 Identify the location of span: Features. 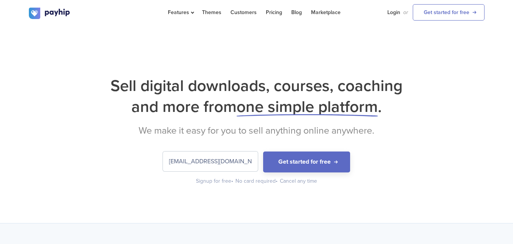
(180, 12).